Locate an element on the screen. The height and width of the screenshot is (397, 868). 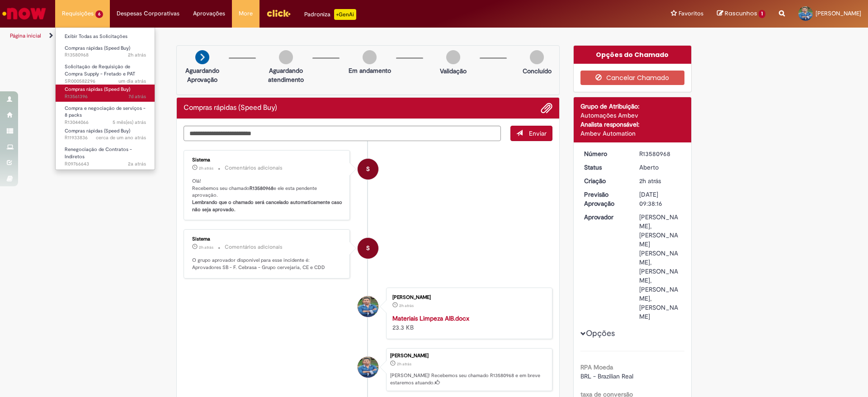
img: arrow-next.png is located at coordinates (202, 57).